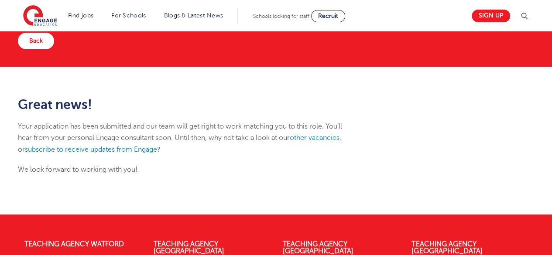  Describe the element at coordinates (281, 16) in the screenshot. I see `span: Schools looking for staff` at that location.